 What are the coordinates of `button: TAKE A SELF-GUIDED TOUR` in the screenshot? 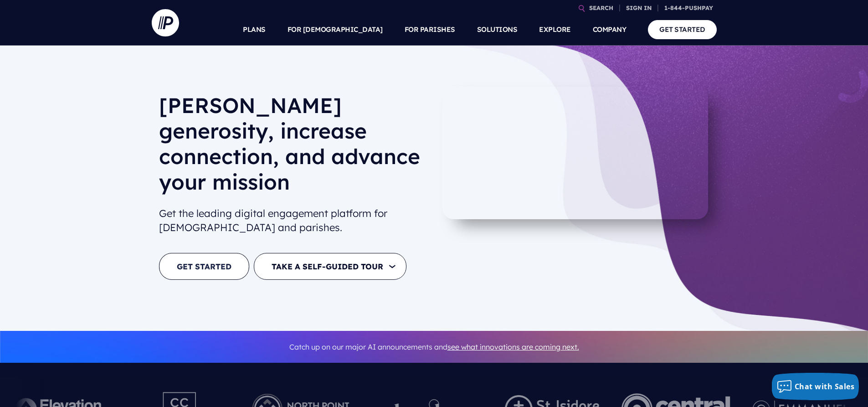 It's located at (330, 266).